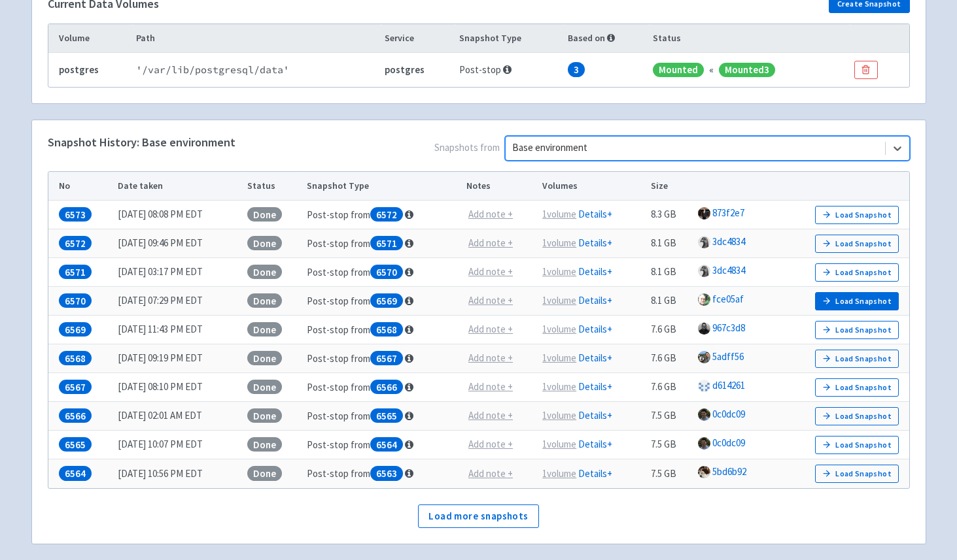  What do you see at coordinates (729, 442) in the screenshot?
I see `a: 0c0dc09` at bounding box center [729, 442].